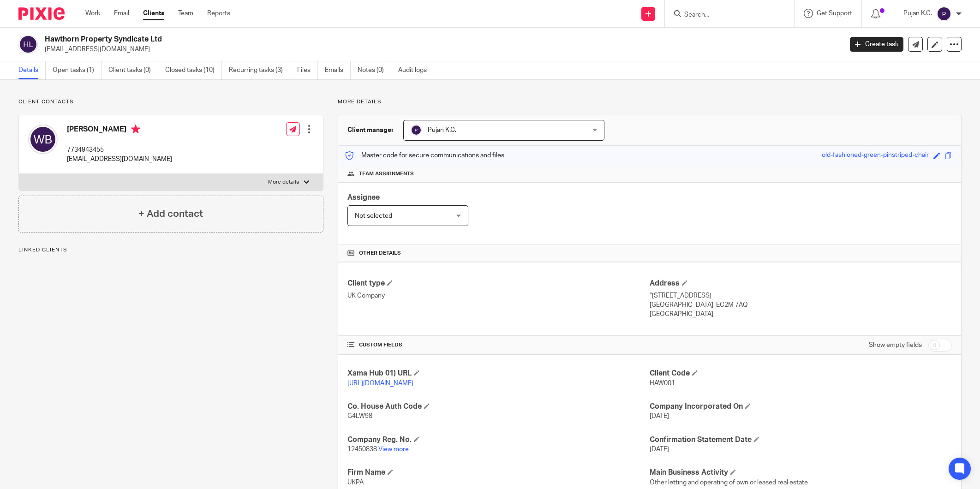 The image size is (980, 489). What do you see at coordinates (92, 14) in the screenshot?
I see `a: Work` at bounding box center [92, 14].